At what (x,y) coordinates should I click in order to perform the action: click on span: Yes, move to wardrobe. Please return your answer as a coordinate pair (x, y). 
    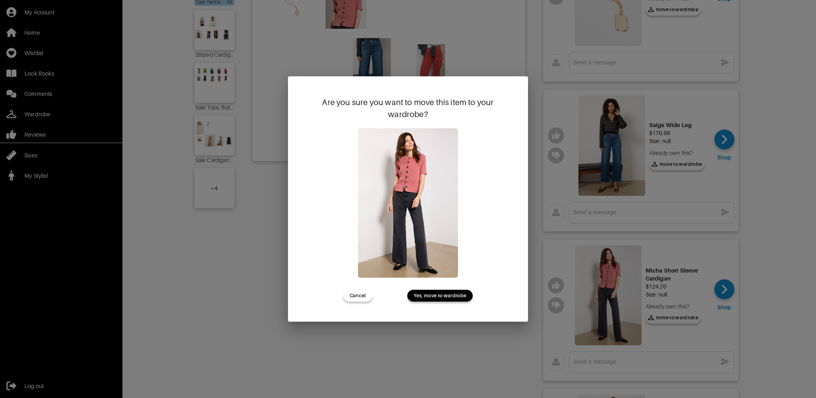
    Looking at the image, I should click on (440, 296).